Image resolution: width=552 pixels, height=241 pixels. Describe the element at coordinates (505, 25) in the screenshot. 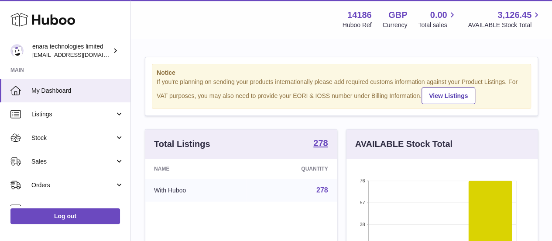

I see `span: AVAILABLE Stock Total` at that location.